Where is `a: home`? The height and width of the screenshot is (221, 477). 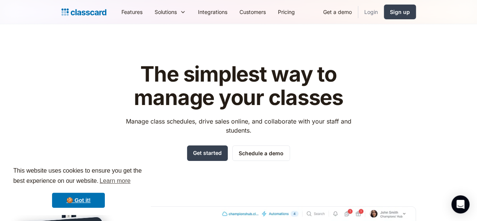
a: home is located at coordinates (84, 12).